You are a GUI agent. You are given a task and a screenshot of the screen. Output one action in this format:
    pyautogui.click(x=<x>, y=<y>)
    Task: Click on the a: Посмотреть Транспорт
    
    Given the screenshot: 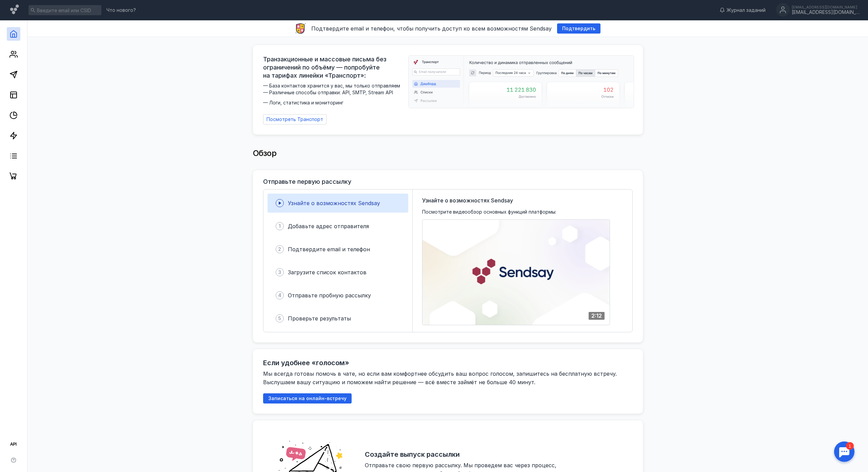 What is the action you would take?
    pyautogui.click(x=295, y=120)
    